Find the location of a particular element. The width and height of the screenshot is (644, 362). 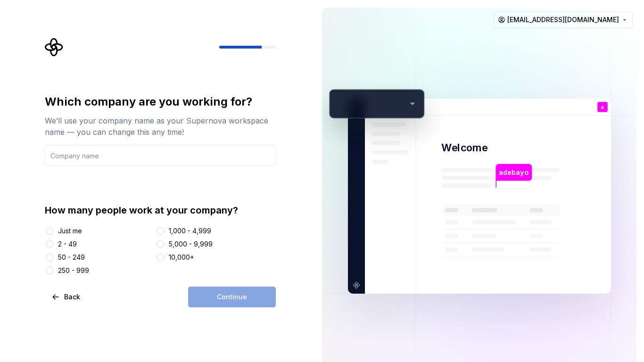

input: Company name is located at coordinates (161, 155).